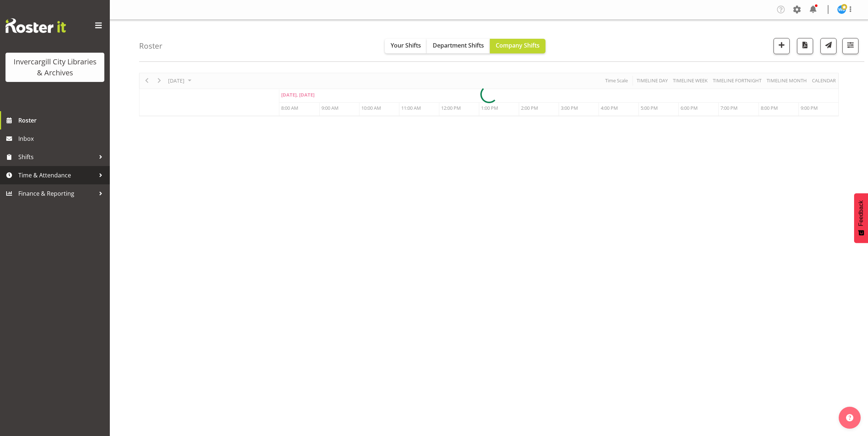  What do you see at coordinates (406, 46) in the screenshot?
I see `button: Your Shifts` at bounding box center [406, 46].